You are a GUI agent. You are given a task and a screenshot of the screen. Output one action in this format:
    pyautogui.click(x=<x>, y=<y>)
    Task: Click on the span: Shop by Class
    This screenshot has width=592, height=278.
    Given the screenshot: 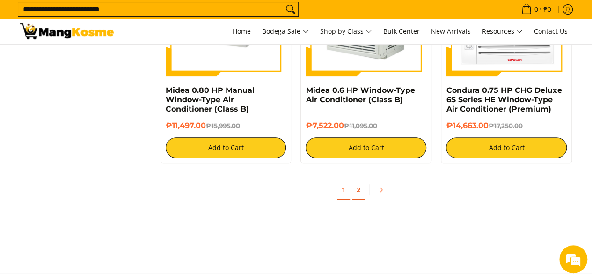 What is the action you would take?
    pyautogui.click(x=346, y=31)
    